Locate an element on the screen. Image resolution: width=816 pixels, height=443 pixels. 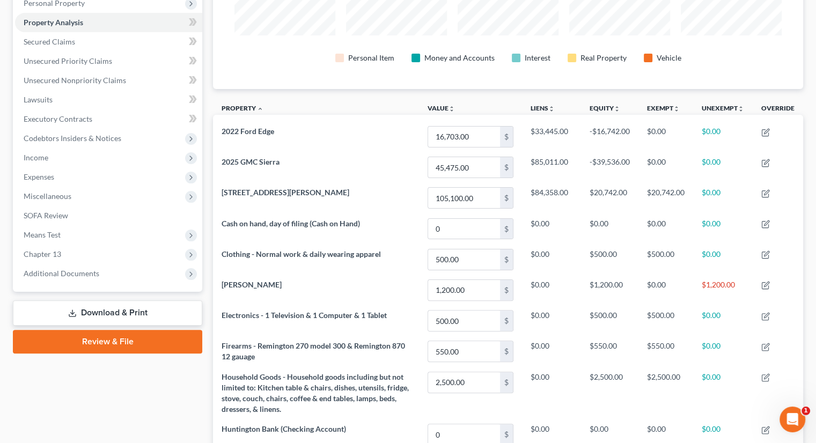
td: -$39,536.00 is located at coordinates (609, 167).